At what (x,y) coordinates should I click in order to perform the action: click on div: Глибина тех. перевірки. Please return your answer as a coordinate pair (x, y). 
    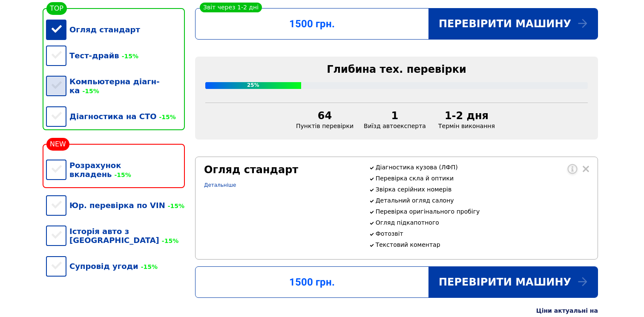
    Looking at the image, I should click on (396, 69).